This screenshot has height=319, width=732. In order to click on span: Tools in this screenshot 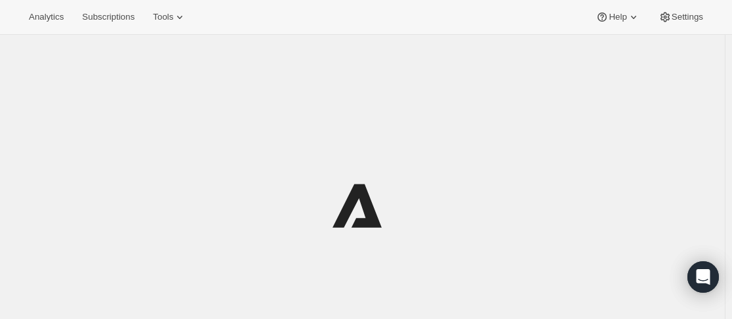, I will do `click(163, 17)`.